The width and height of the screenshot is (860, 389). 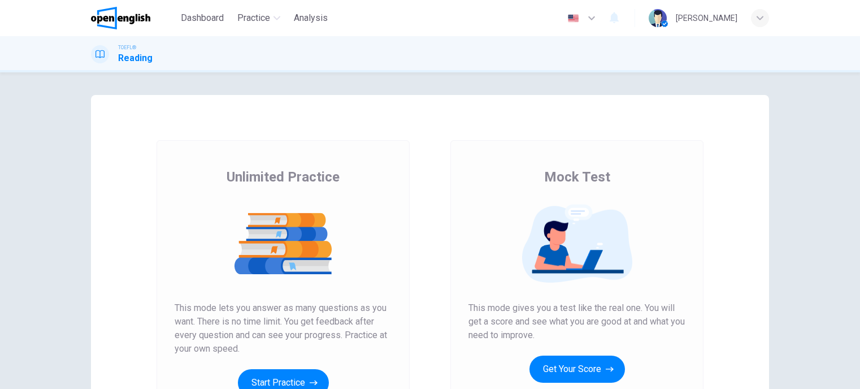 What do you see at coordinates (127, 47) in the screenshot?
I see `span: TOEFL®` at bounding box center [127, 47].